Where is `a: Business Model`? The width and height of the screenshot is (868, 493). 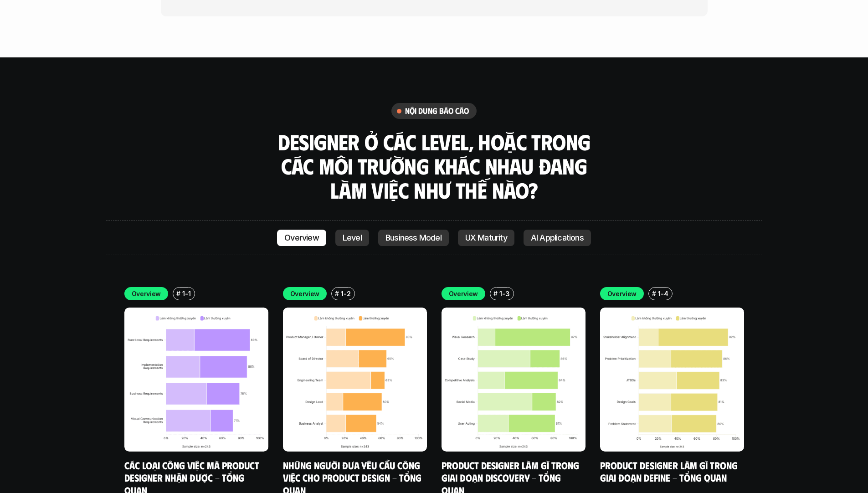
a: Business Model is located at coordinates (414, 238).